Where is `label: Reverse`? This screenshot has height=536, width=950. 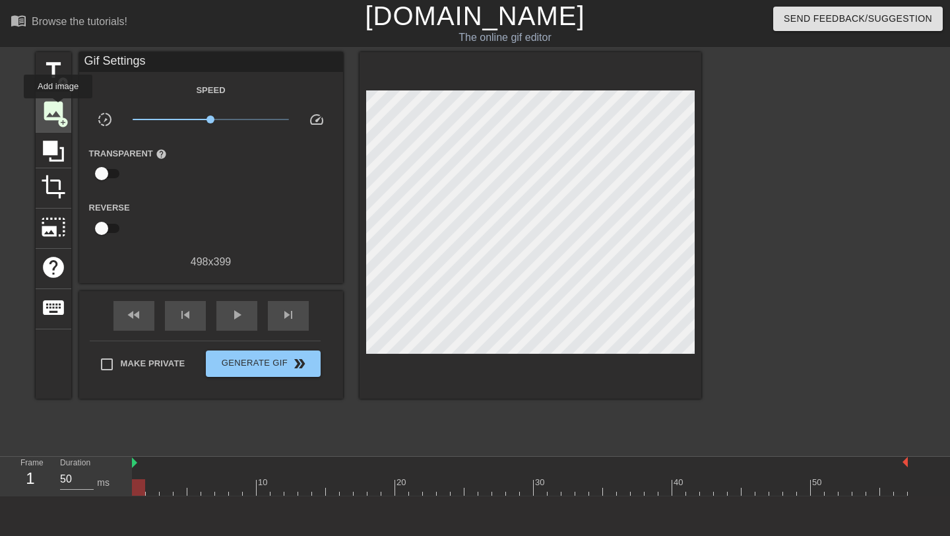 label: Reverse is located at coordinates (109, 208).